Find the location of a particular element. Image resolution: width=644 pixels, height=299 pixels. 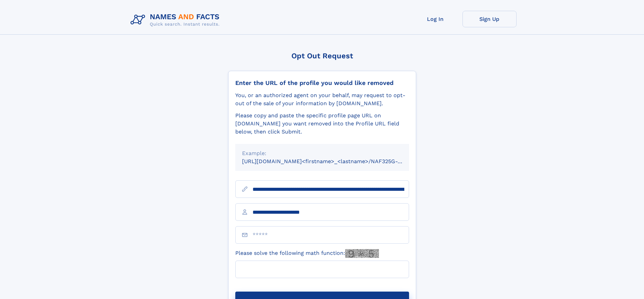

div: Example: is located at coordinates (322, 154).